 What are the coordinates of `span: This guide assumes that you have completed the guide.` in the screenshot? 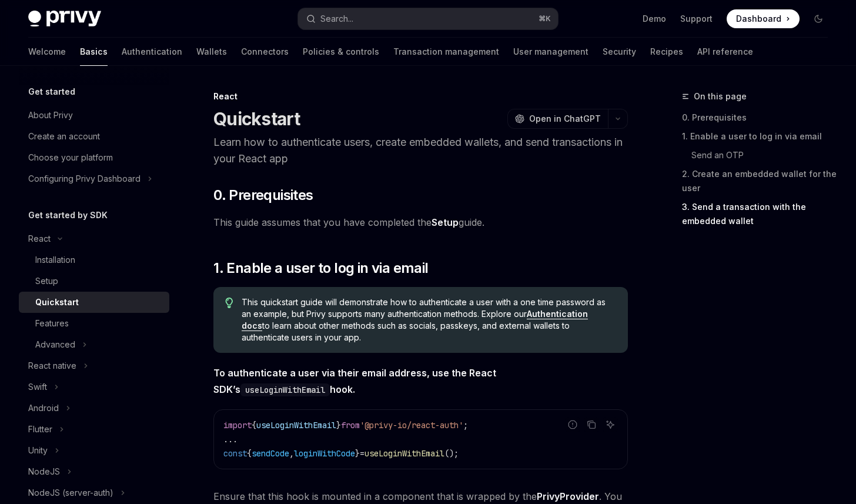 It's located at (420, 222).